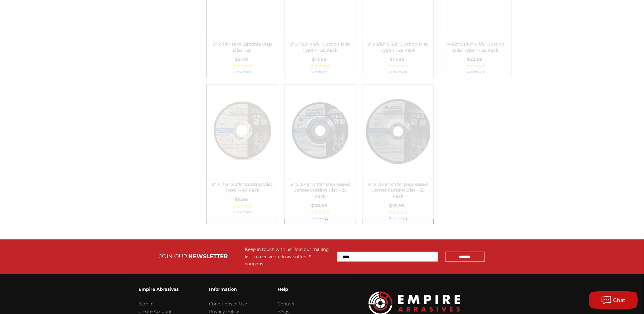 This screenshot has height=314, width=644. What do you see at coordinates (159, 290) in the screenshot?
I see `h3: Empire Abrasives` at bounding box center [159, 290].